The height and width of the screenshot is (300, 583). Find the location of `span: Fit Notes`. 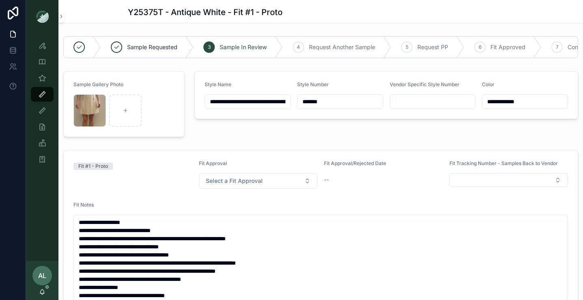

span: Fit Notes is located at coordinates (84, 204).